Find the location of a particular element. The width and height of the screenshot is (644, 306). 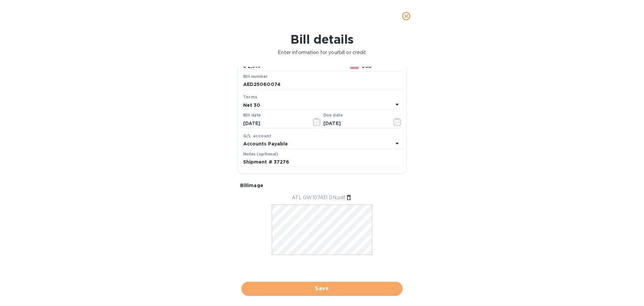

p: ATL GW107431 DN.pdf is located at coordinates (318, 198).